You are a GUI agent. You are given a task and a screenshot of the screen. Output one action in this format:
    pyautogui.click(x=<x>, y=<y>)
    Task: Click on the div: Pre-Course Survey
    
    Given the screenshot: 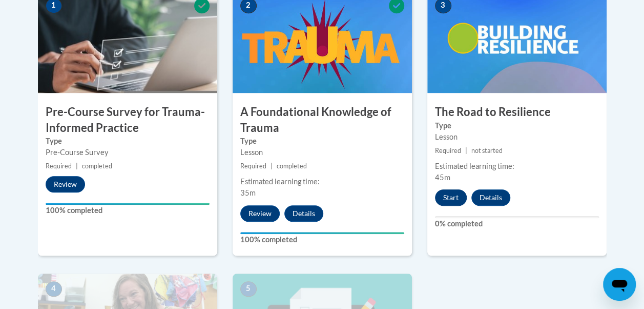 What is the action you would take?
    pyautogui.click(x=128, y=153)
    